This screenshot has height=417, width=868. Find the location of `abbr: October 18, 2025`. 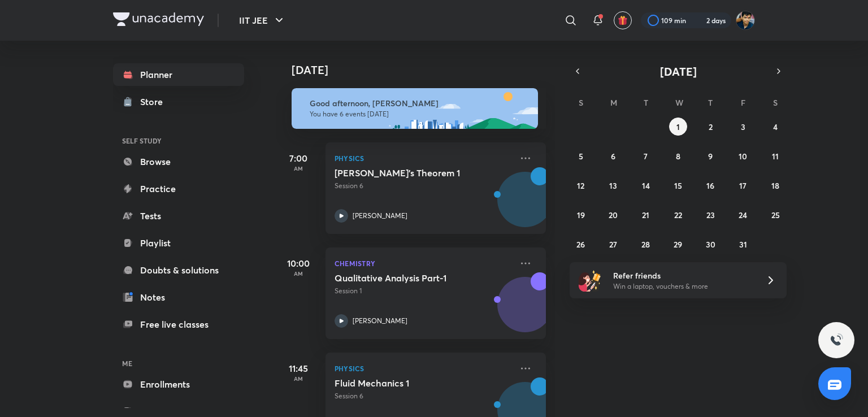

abbr: October 18, 2025 is located at coordinates (775, 185).